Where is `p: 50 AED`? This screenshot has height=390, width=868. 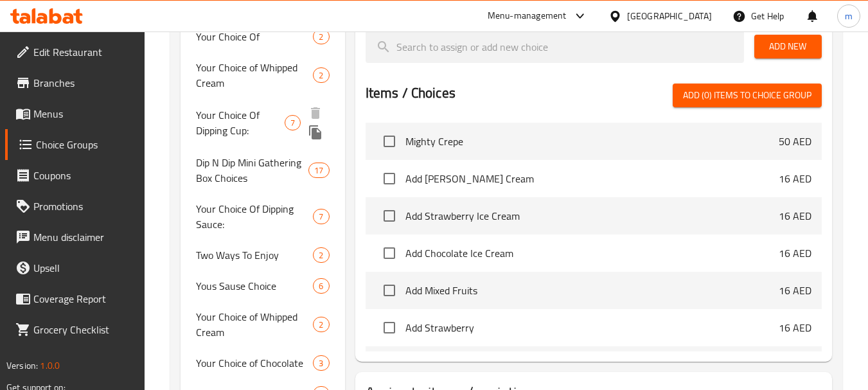
p: 50 AED is located at coordinates (794, 141).